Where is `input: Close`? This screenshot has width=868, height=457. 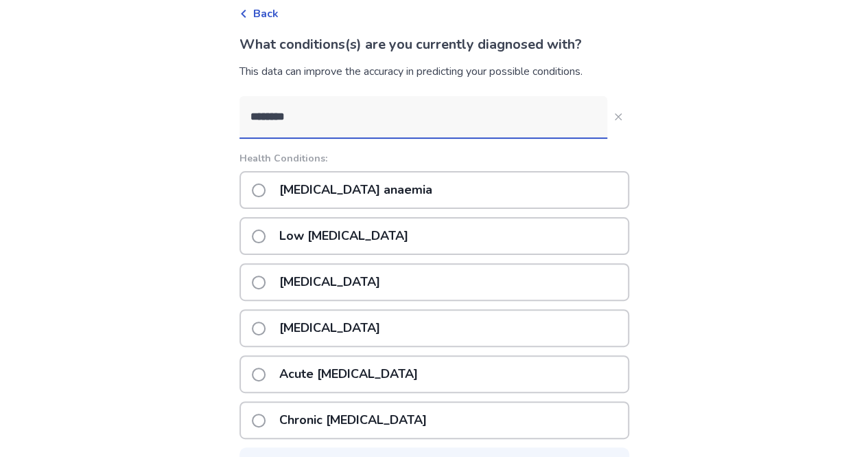 input: Close is located at coordinates (424, 117).